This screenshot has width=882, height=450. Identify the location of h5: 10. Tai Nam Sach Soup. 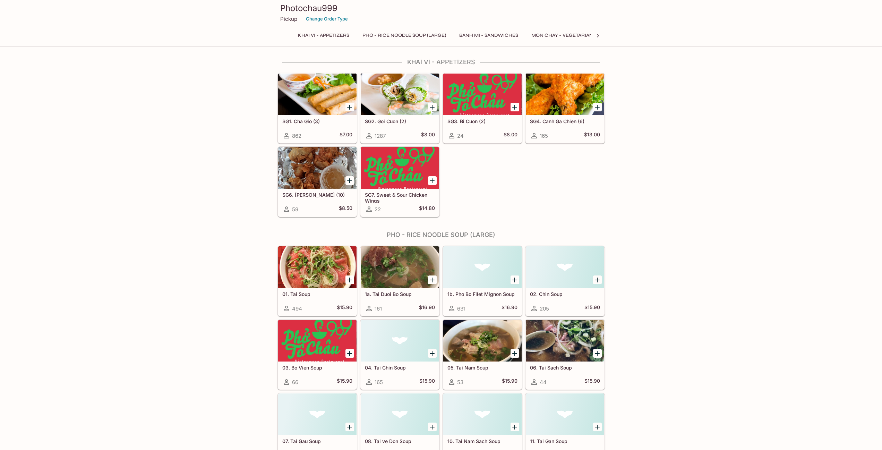
(483, 441).